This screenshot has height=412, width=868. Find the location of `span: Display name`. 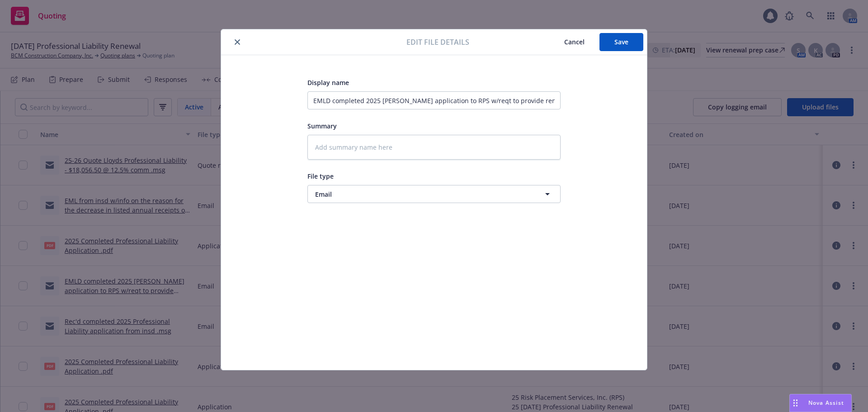

span: Display name is located at coordinates (329, 82).